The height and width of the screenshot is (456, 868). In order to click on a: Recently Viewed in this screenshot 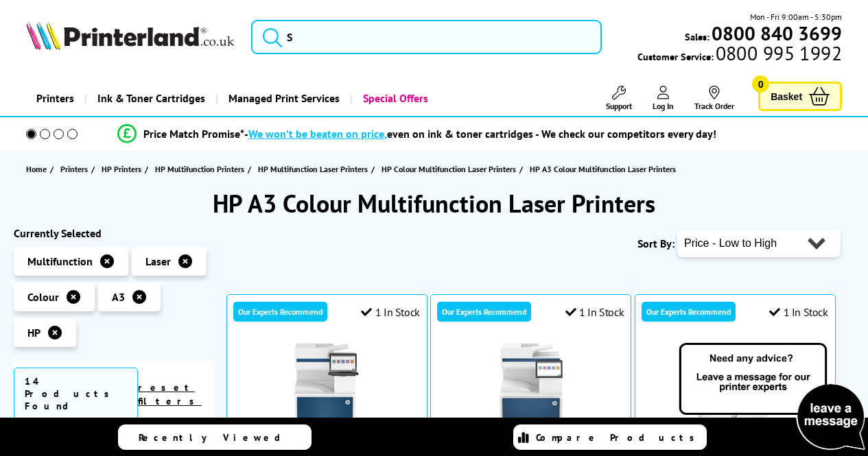, I will do `click(215, 436)`.